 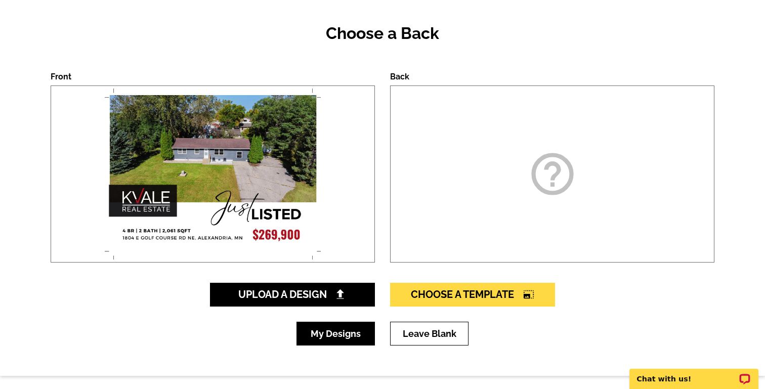 What do you see at coordinates (122, 22) in the screenshot?
I see `button: Open LiveChat chat widget` at bounding box center [122, 22].